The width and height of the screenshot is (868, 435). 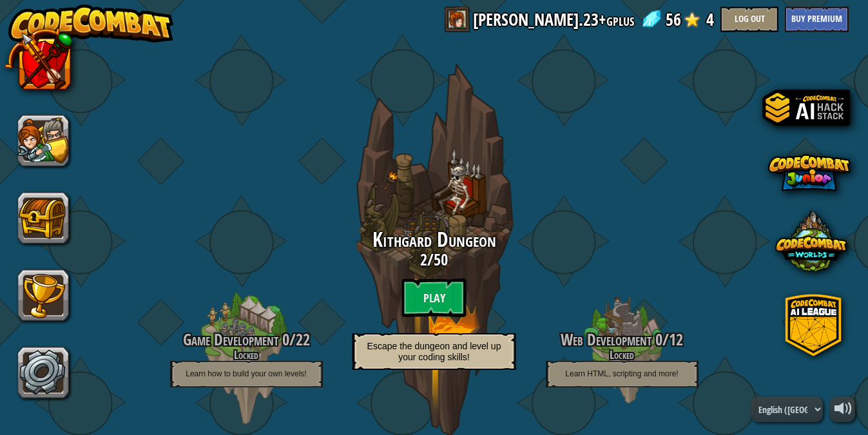 What do you see at coordinates (817, 19) in the screenshot?
I see `button: Buy Premium` at bounding box center [817, 19].